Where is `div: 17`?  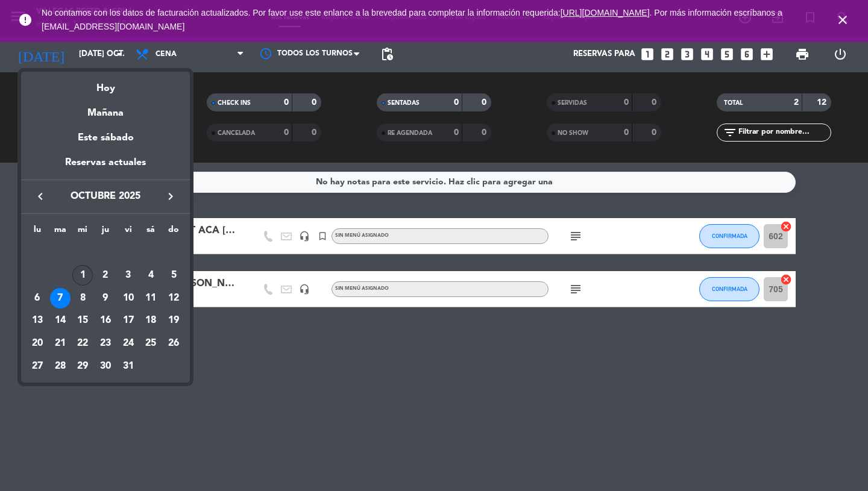
div: 17 is located at coordinates (128, 320).